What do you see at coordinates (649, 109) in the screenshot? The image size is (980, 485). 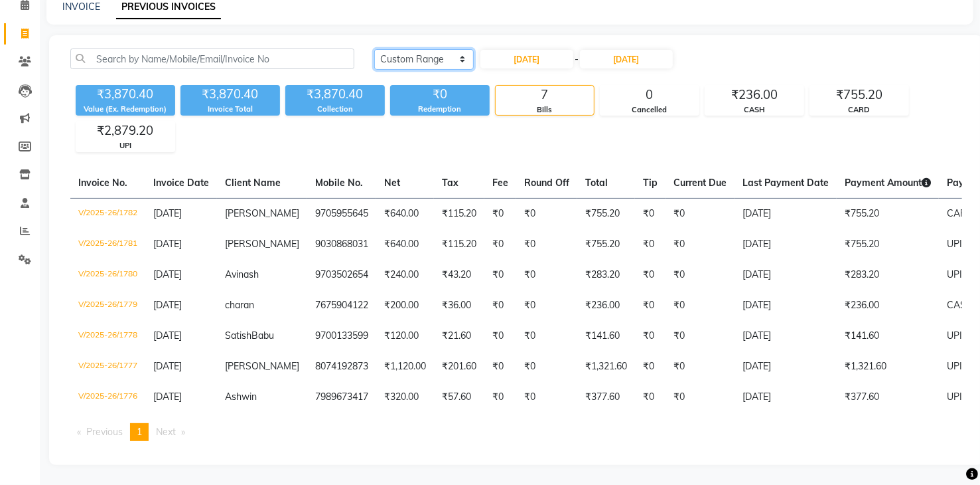 I see `div: Cancelled` at bounding box center [649, 109].